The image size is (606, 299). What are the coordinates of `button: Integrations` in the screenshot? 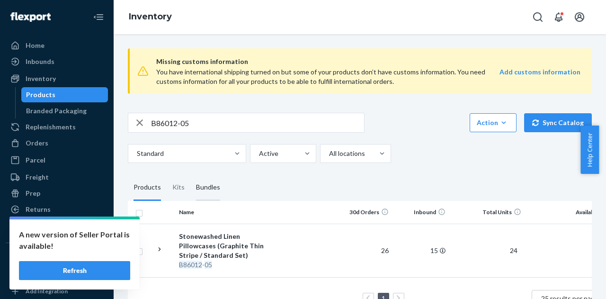 It's located at (57, 258).